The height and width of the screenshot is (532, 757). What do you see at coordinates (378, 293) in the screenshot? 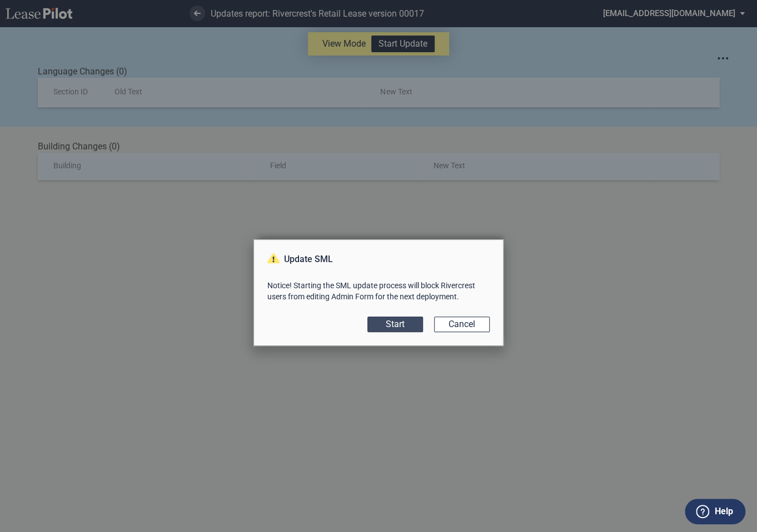
I see `md-dialog: Update SMLNotice! Starting ...` at bounding box center [378, 293].